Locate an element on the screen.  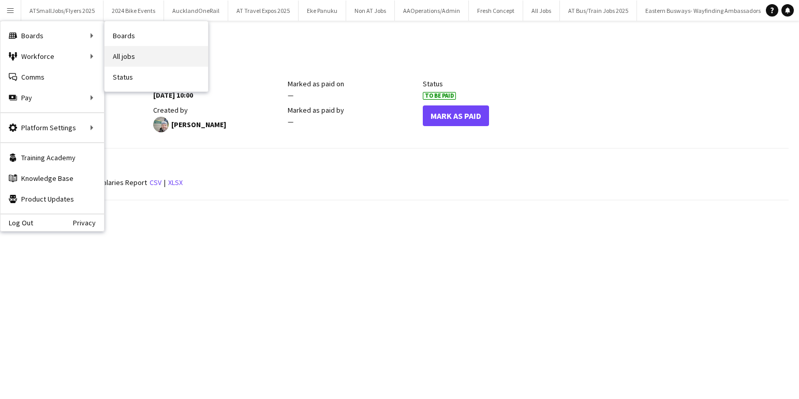
a: Status is located at coordinates (156, 77).